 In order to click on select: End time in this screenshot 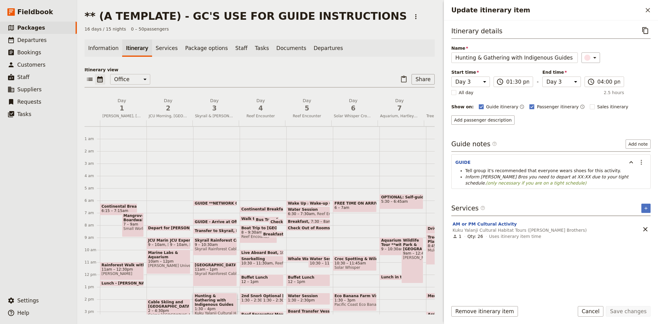, I will do `click(561, 82)`.